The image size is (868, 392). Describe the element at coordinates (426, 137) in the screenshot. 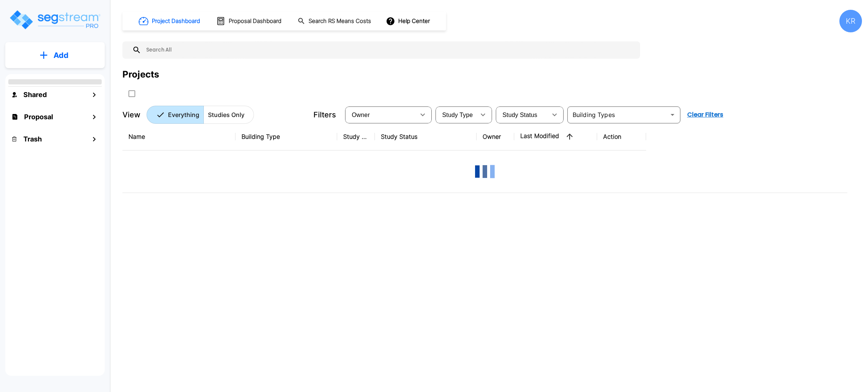

I see `th: Study Status` at that location.